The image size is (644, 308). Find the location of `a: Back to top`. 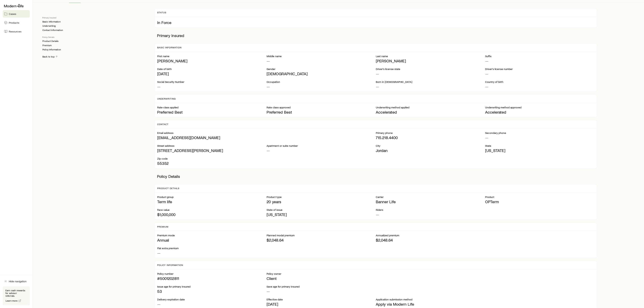

a: Back to top is located at coordinates (50, 56).